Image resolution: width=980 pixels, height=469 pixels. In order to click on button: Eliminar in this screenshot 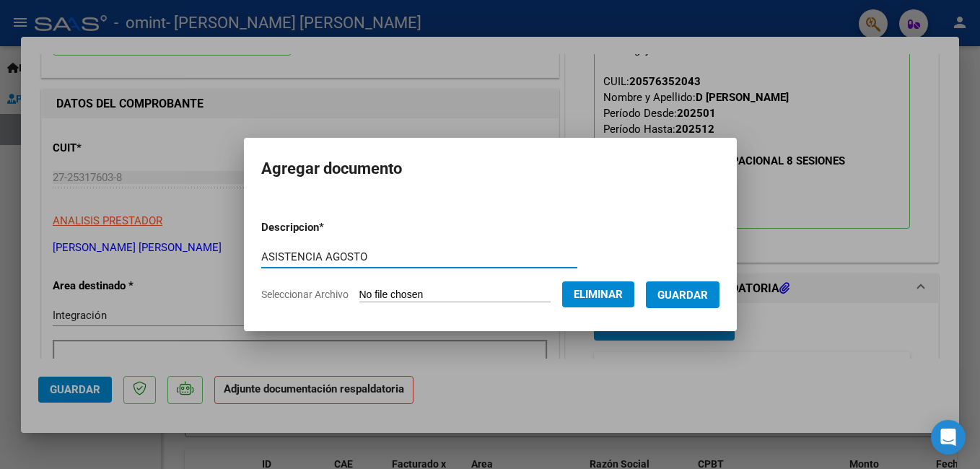, I will do `click(599, 294)`.